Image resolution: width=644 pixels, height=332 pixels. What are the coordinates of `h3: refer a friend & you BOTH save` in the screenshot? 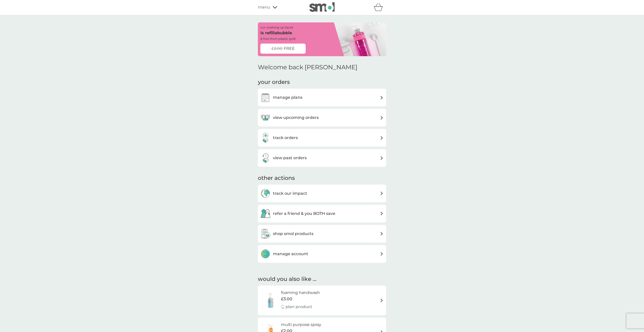 It's located at (304, 214).